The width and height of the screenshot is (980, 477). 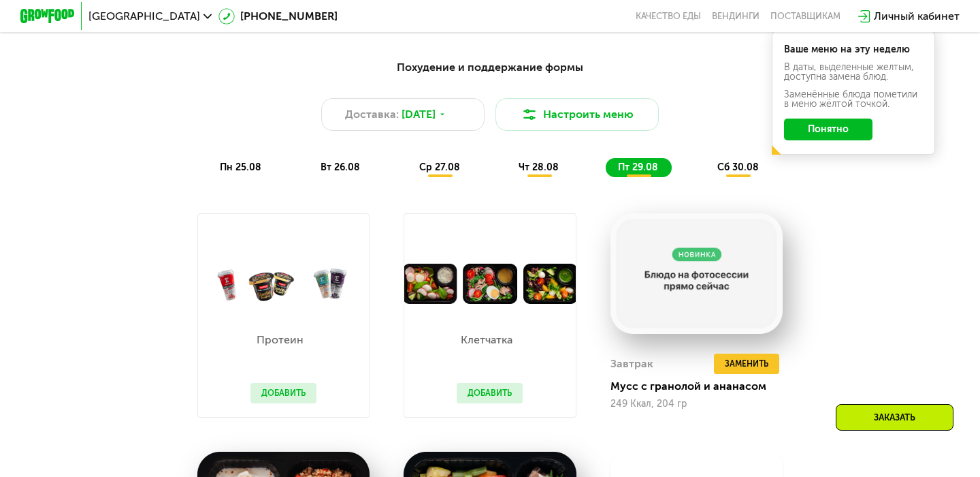 I want to click on span: вт 26.08, so click(x=340, y=167).